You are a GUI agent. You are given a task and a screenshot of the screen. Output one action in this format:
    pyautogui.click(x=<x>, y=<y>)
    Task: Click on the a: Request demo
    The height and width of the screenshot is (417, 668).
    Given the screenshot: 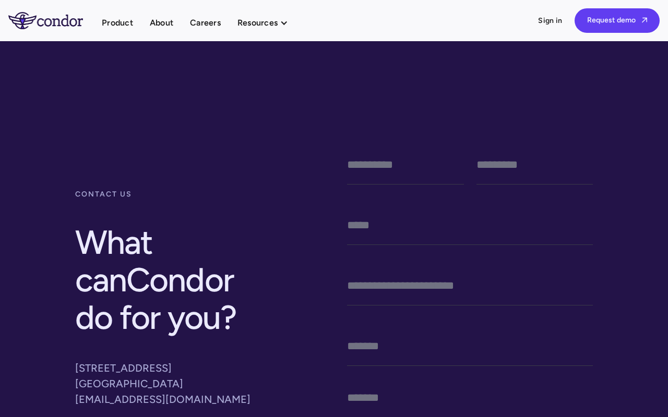 What is the action you would take?
    pyautogui.click(x=617, y=20)
    